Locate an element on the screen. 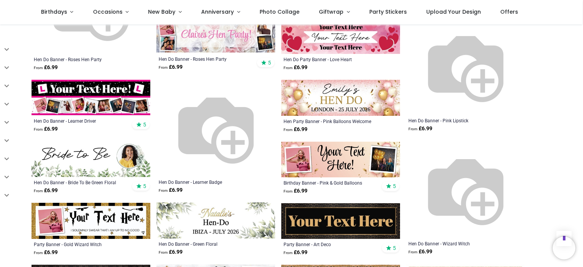  img: Personalised Party Banner - Art Deco - Custom Text is located at coordinates (341, 221).